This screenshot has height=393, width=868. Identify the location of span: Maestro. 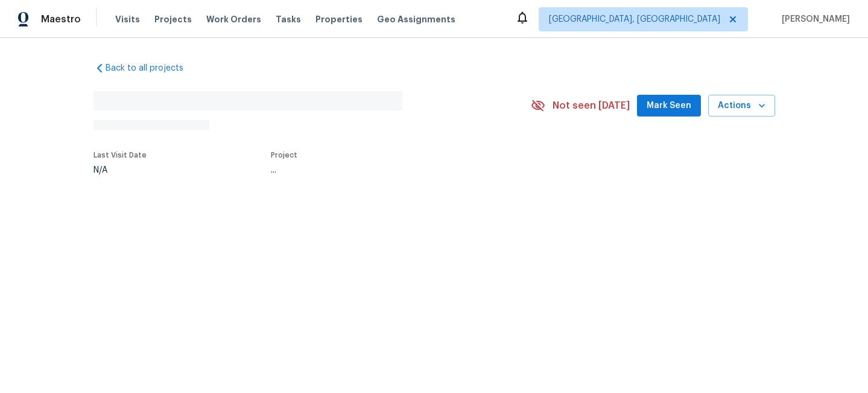
(61, 19).